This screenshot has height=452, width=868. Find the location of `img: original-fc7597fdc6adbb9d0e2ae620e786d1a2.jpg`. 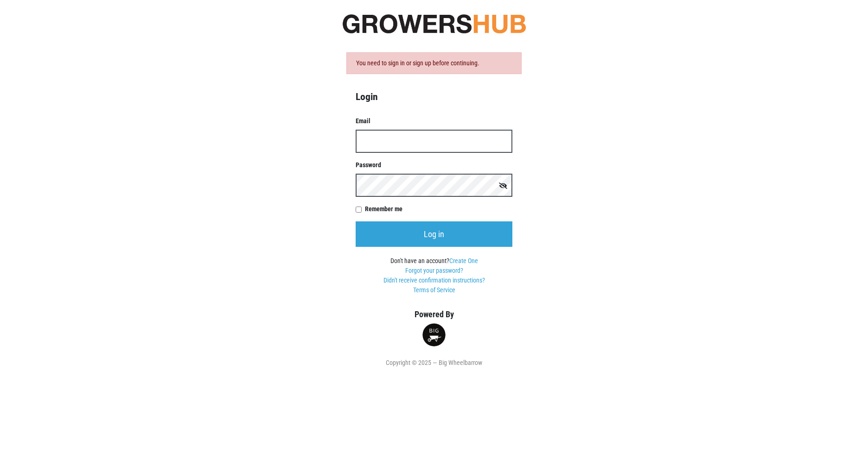

img: original-fc7597fdc6adbb9d0e2ae620e786d1a2.jpg is located at coordinates (434, 24).